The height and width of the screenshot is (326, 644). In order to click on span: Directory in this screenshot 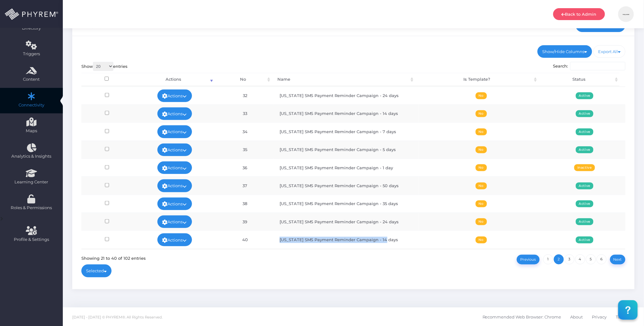, I will do `click(32, 28)`.